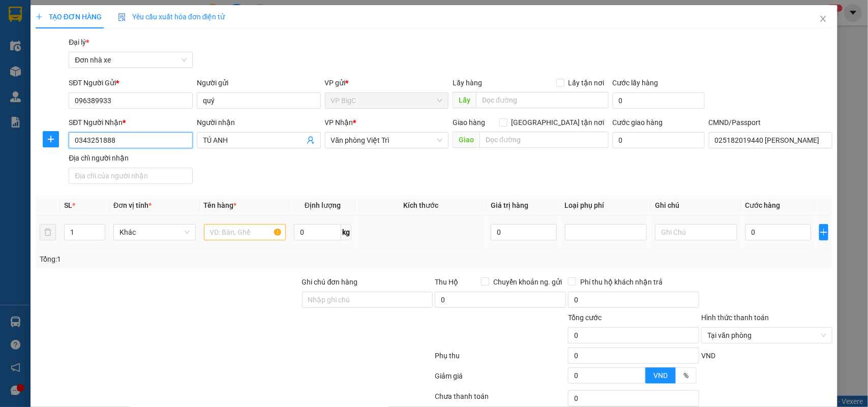  What do you see at coordinates (587, 83) in the screenshot?
I see `span: Lấy tận nơi` at bounding box center [587, 83].